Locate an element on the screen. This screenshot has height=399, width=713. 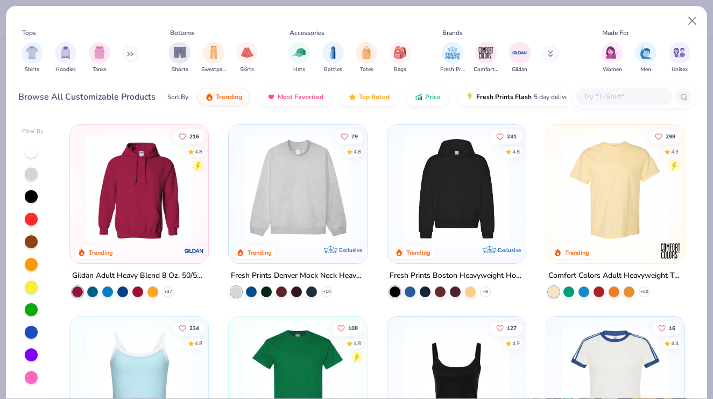
img: Gildan Image is located at coordinates (520, 53).